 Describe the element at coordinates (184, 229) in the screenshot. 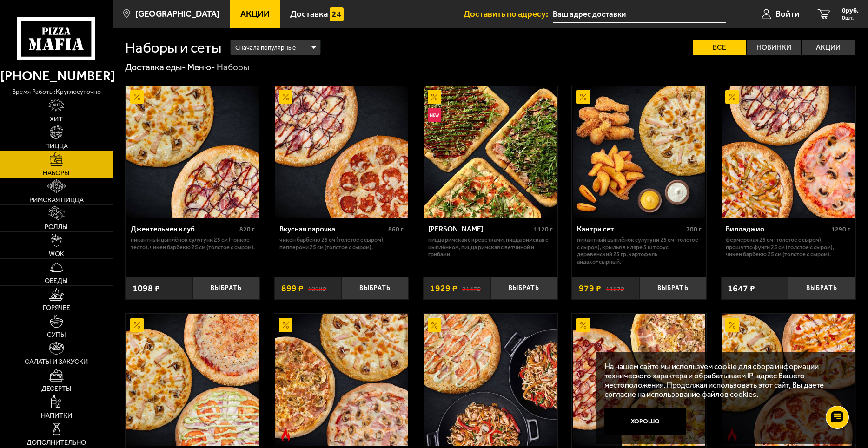

I see `div: Джентельмен клуб` at that location.